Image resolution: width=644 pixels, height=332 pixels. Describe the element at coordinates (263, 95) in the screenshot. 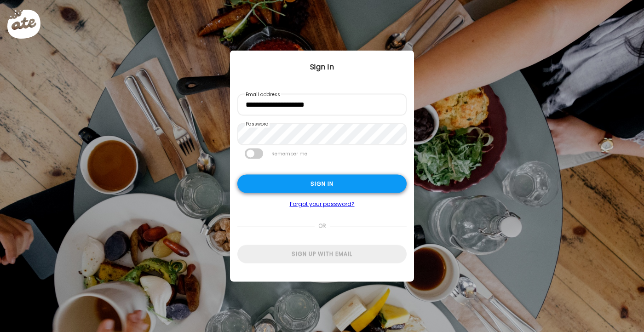

I see `label: Email address` at that location.